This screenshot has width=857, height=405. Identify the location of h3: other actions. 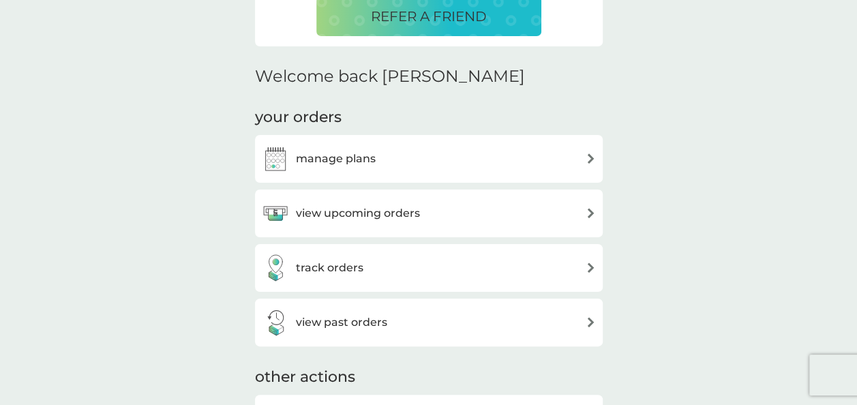
(305, 377).